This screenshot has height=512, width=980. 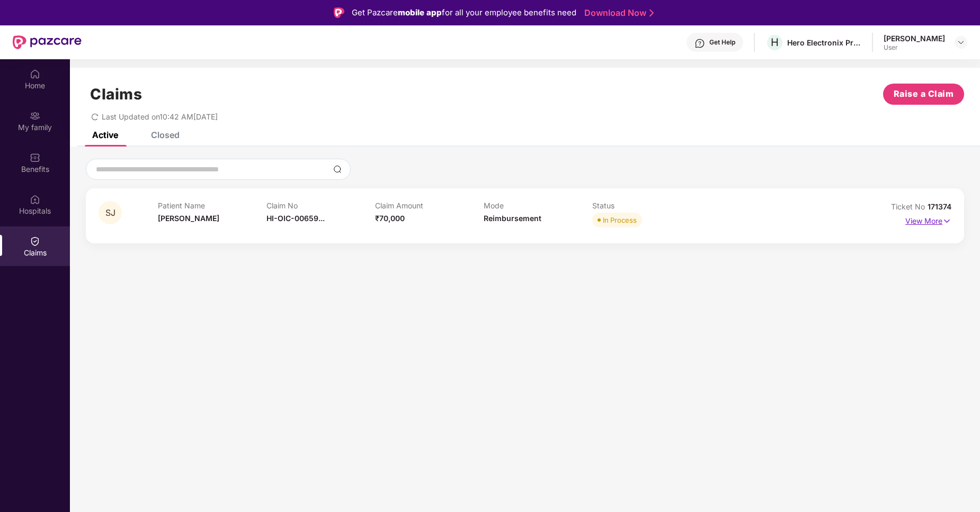 What do you see at coordinates (95, 116) in the screenshot?
I see `span: redo` at bounding box center [95, 116].